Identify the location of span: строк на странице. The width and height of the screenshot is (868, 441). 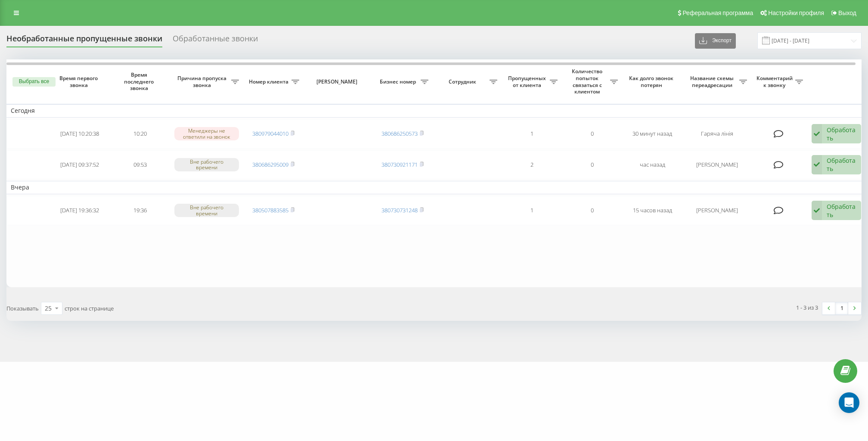
(89, 309).